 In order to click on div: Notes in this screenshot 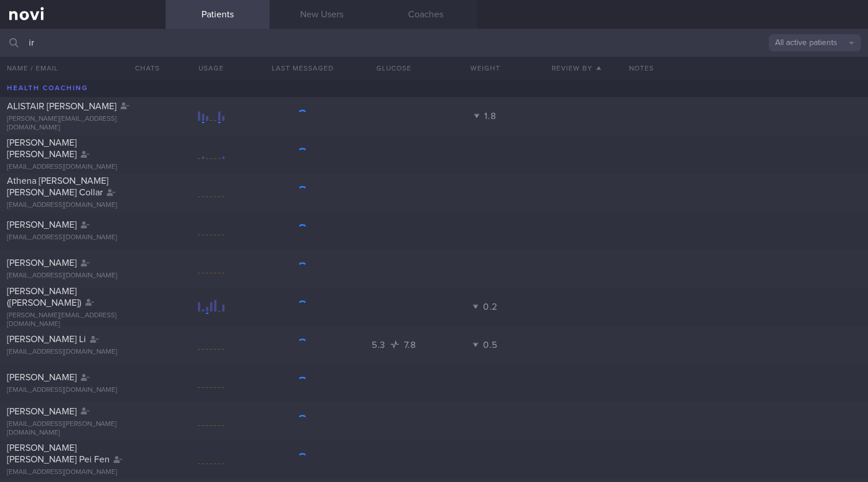, I will do `click(745, 68)`.